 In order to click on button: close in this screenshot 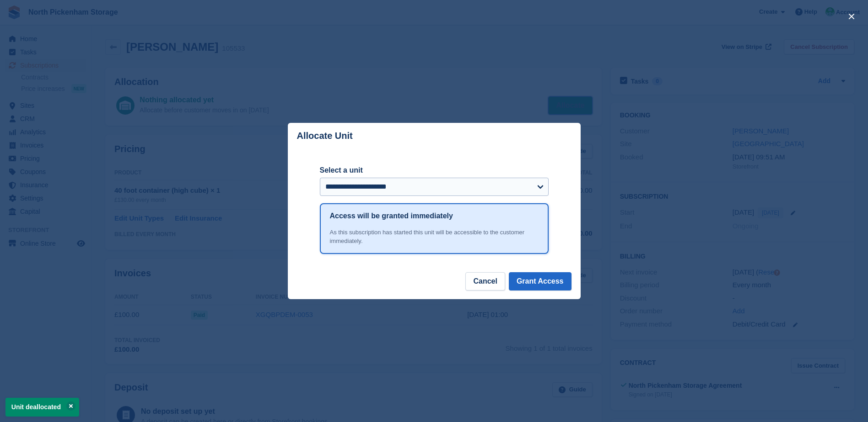, I will do `click(851, 17)`.